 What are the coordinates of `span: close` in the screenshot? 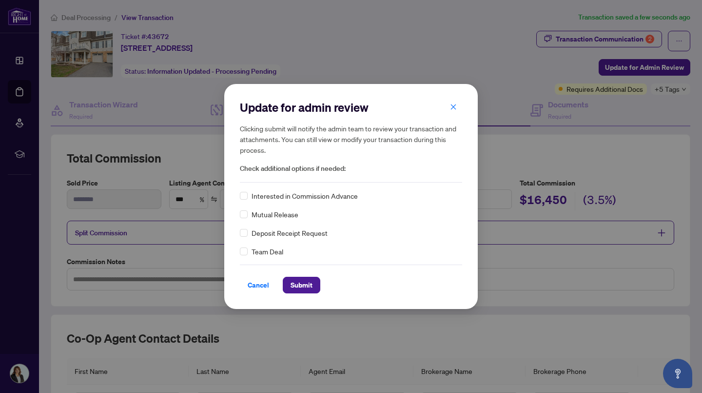 It's located at (454, 107).